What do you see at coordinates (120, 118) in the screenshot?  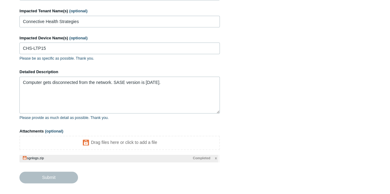 I see `p: Please provide as much detail as possible. Thank you.` at bounding box center [120, 118].